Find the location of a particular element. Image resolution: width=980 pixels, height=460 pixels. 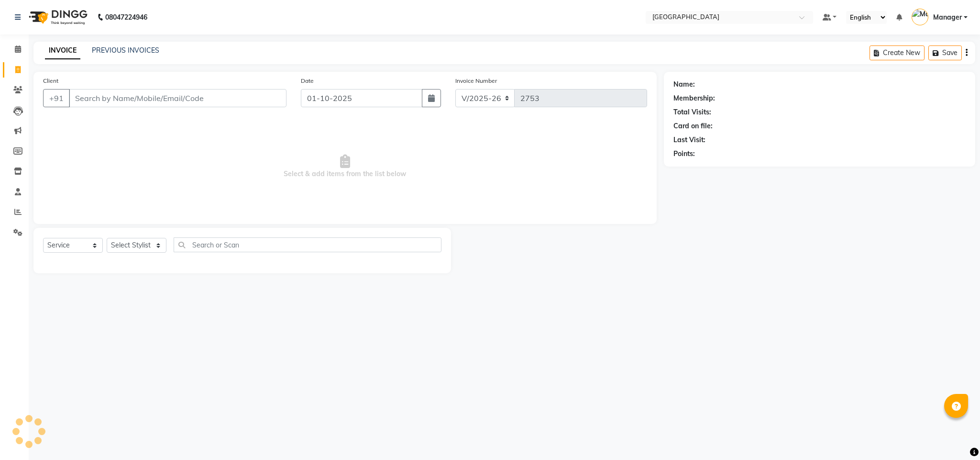

div: Membership: is located at coordinates (694, 98).